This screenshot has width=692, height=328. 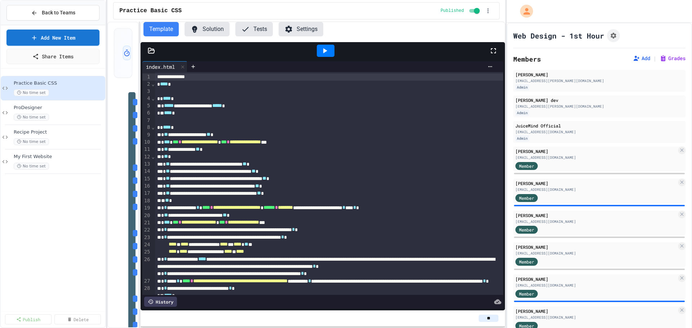 I want to click on button: Add, so click(x=641, y=58).